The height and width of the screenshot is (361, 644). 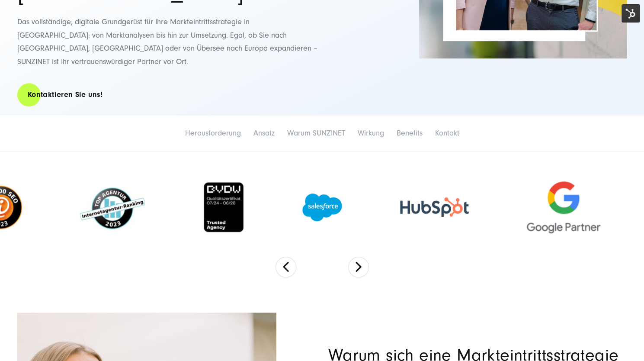 I want to click on img: Google Partner Agency - Digital Agency for Digital Marketing and Strategy SUNZINET, so click(x=564, y=207).